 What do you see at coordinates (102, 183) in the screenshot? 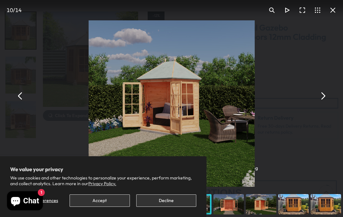
I see `a: Privacy Policy.` at bounding box center [102, 183].